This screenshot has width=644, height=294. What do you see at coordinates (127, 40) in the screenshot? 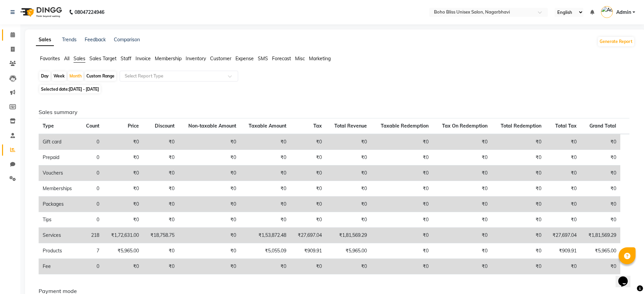
I see `a: Comparison` at bounding box center [127, 40].